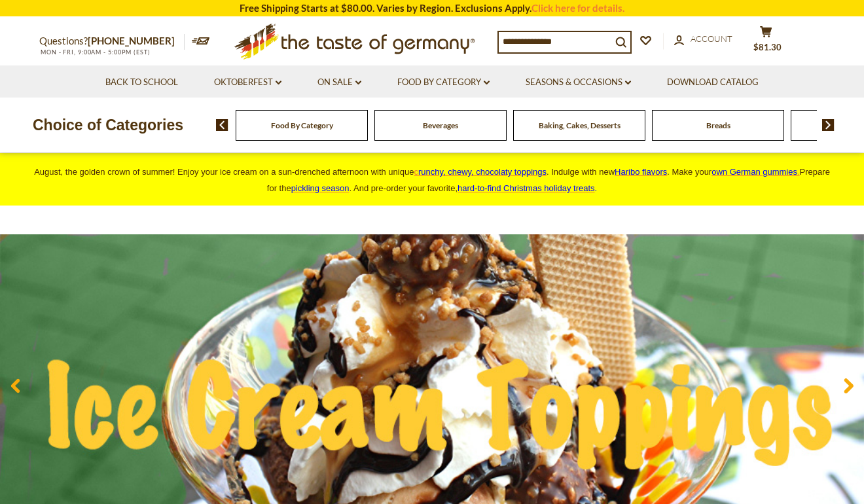 The height and width of the screenshot is (504, 864). Describe the element at coordinates (526, 188) in the screenshot. I see `a: hard-to-find Christmas holiday treats` at that location.